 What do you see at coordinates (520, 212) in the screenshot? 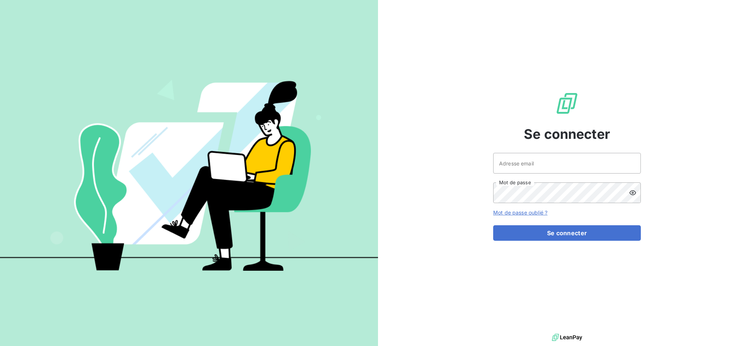
I see `a: Mot de passe oublié ?` at bounding box center [520, 212].